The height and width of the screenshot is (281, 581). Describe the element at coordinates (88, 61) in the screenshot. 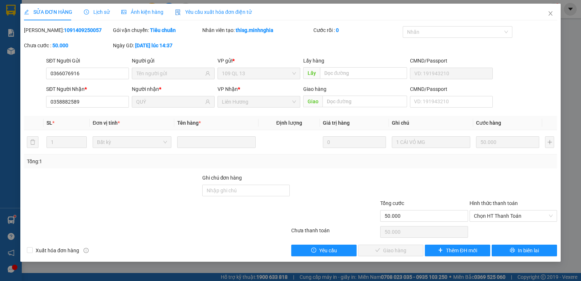

I see `div: SĐT Người Gửi` at that location.